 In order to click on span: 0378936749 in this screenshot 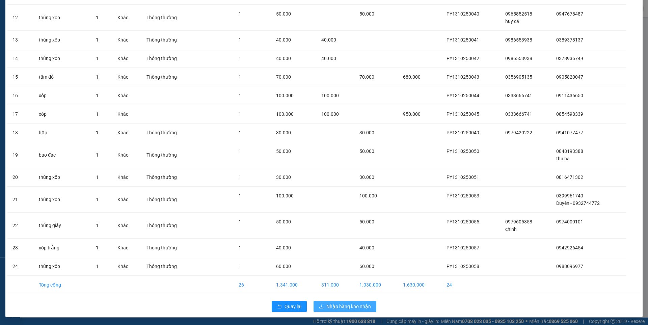, I will do `click(570, 58)`.